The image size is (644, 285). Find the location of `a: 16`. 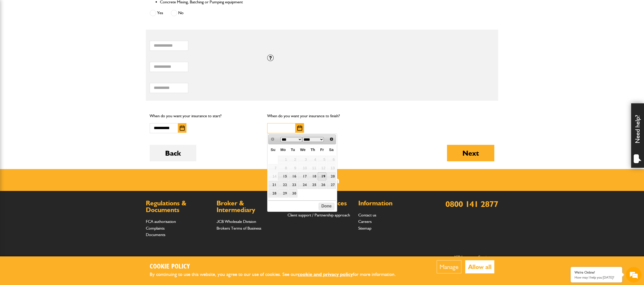

a: 16 is located at coordinates (293, 176).